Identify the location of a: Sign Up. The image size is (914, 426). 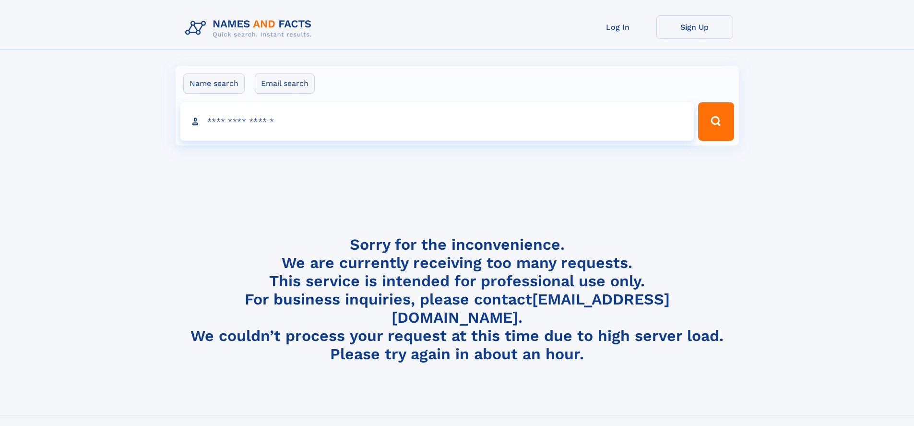
(695, 27).